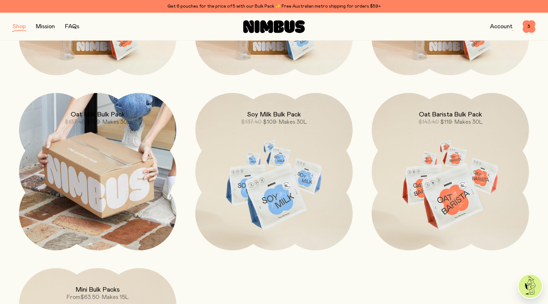 The width and height of the screenshot is (548, 304). What do you see at coordinates (529, 27) in the screenshot?
I see `button: 3` at bounding box center [529, 27].